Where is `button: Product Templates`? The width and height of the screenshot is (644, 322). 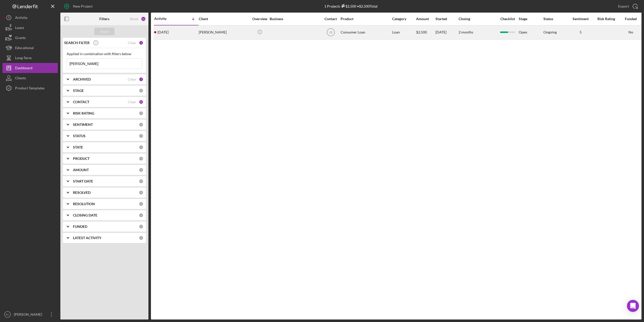
button: Product Templates is located at coordinates (30, 88).